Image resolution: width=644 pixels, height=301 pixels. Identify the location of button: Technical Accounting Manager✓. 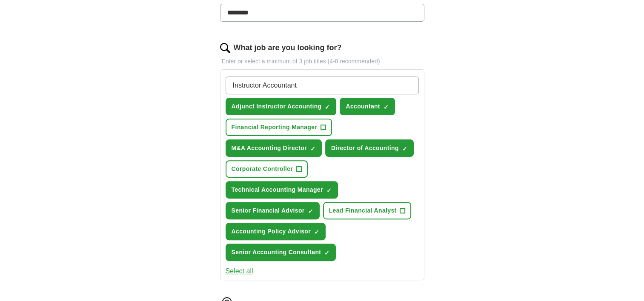
(282, 190).